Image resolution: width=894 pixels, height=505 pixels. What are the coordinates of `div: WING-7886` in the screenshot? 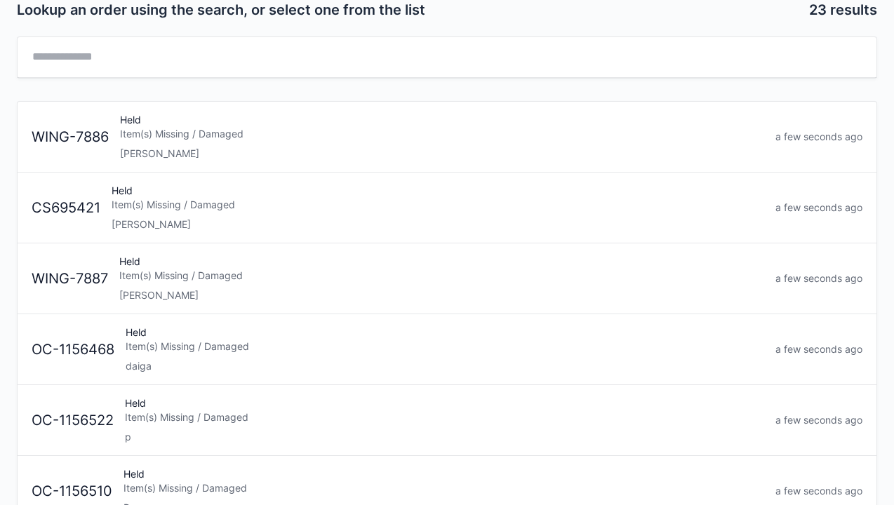 It's located at (70, 137).